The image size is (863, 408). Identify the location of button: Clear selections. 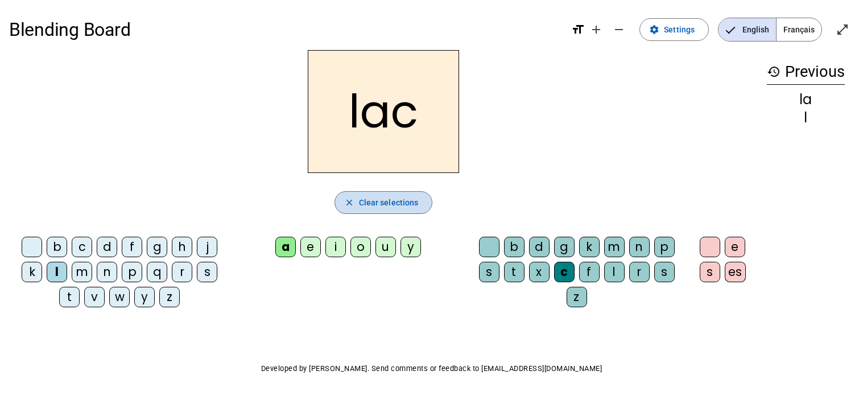
(383, 203).